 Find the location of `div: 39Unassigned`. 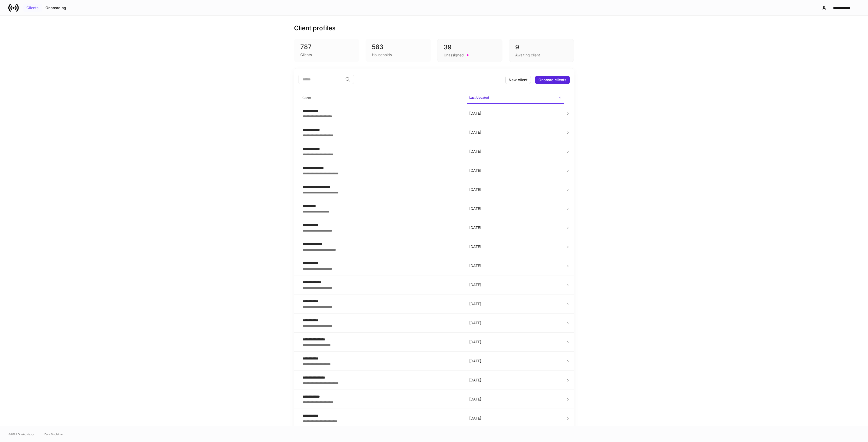

div: 39Unassigned is located at coordinates (470, 51).